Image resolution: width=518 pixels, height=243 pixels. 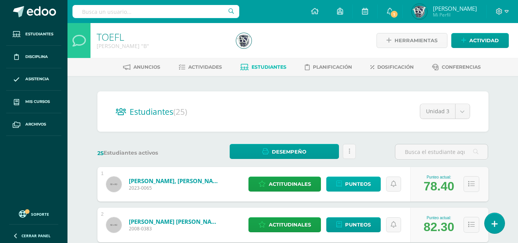 What do you see at coordinates (37, 79) in the screenshot?
I see `span: Asistencia` at bounding box center [37, 79].